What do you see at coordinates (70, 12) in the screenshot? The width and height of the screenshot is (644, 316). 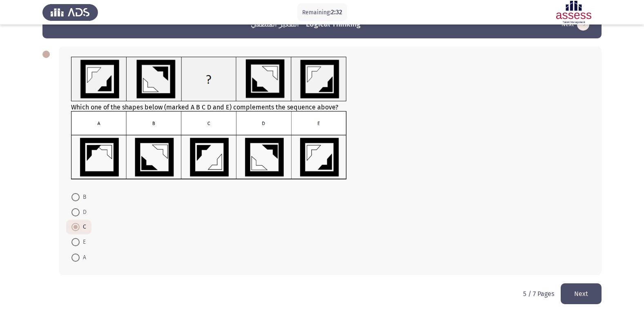 I see `img: Assess Talent Management logo` at bounding box center [70, 12].